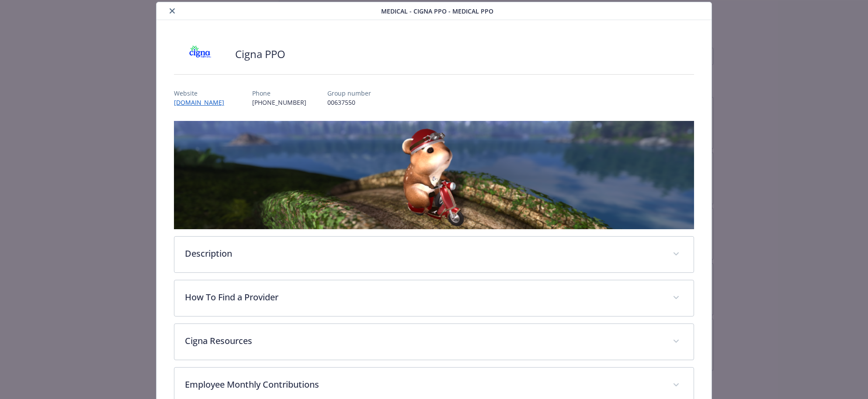 The height and width of the screenshot is (399, 868). I want to click on span: Medical - Cigna PPO - Medical PPO, so click(437, 11).